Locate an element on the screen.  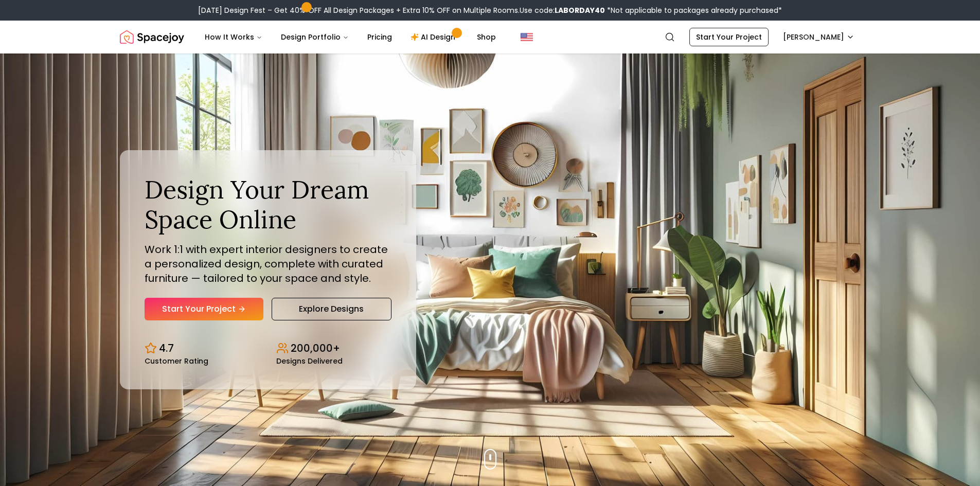
span: *Not applicable to packages already purchased* is located at coordinates (694, 10).